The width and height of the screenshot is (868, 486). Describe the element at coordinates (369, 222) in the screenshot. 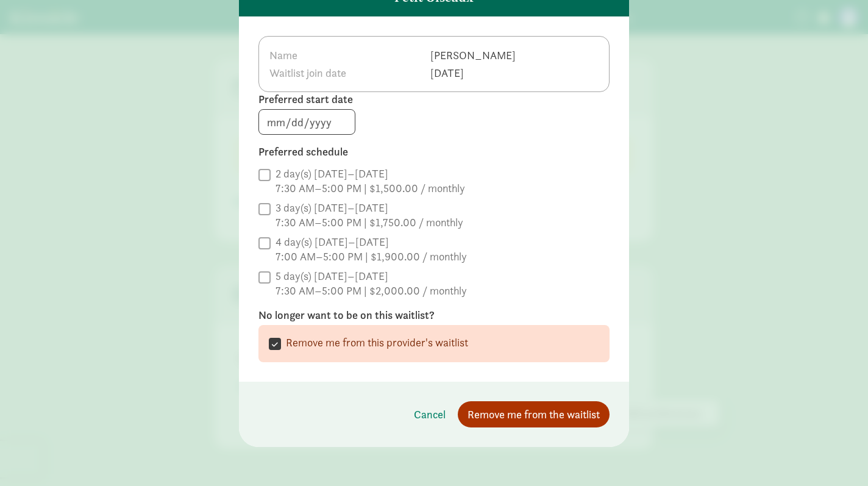

I see `div: 7:30 AM–5:00 PM | $1,750.00 / monthly` at that location.